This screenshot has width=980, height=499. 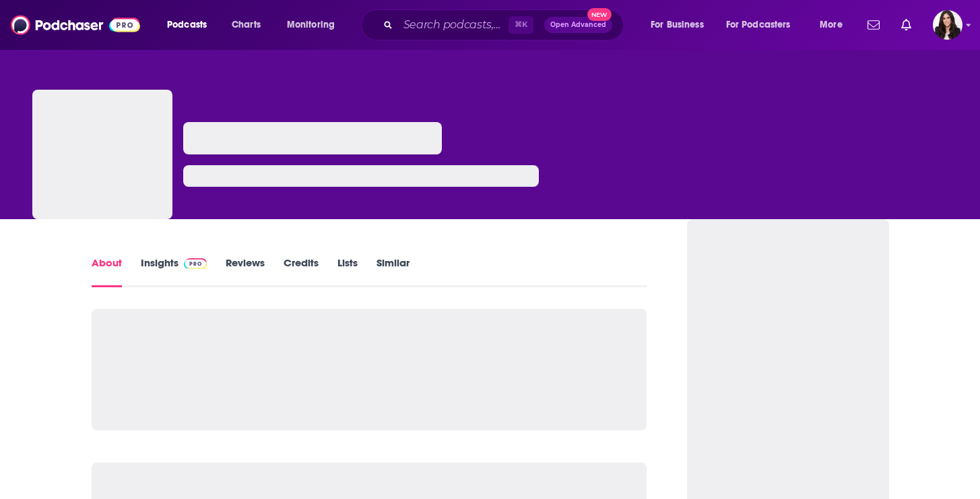 I want to click on span: Monitoring, so click(x=311, y=25).